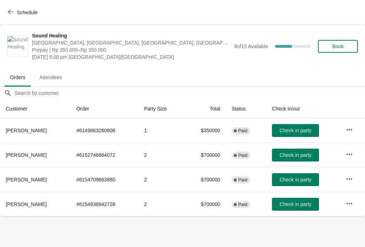 The image size is (365, 247). What do you see at coordinates (161, 130) in the screenshot?
I see `td: 1` at bounding box center [161, 130].